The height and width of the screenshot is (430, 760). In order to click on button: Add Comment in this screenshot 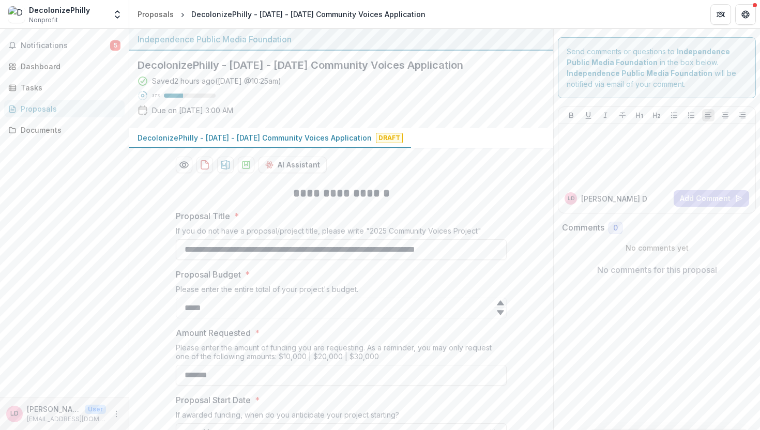, I will do `click(711, 198)`.